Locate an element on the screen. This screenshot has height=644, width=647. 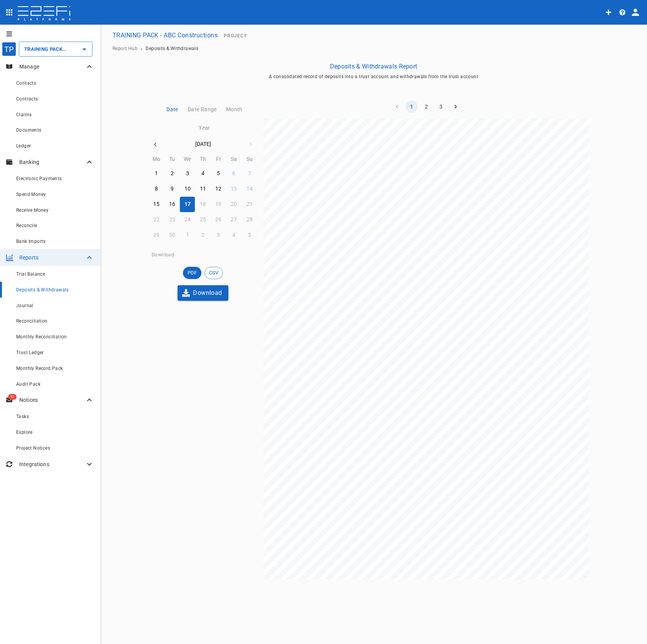
span: Retention transfer for Bright Spark is located at coordinates (398, 378).